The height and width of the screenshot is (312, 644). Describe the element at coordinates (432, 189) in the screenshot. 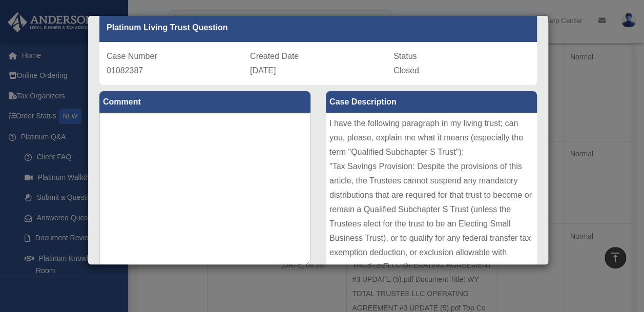

I see `div: I have the following paragraph in my living trust; can you, please, explain me what it means (esp...` at that location.